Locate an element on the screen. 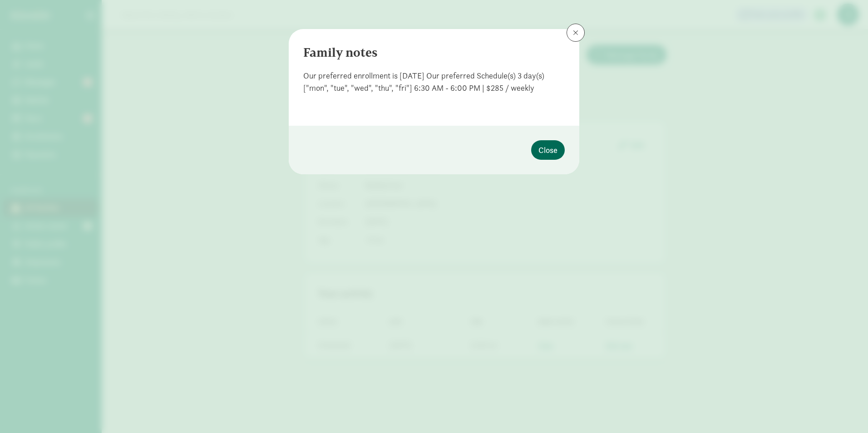 The image size is (868, 433). div: Chat Widget is located at coordinates (845, 412).